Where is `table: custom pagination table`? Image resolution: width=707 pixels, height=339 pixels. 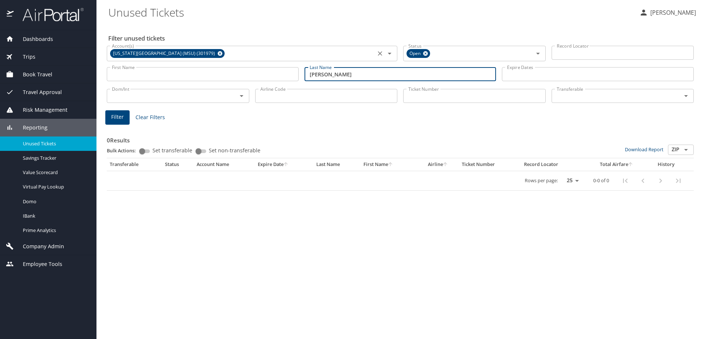
table: custom pagination table is located at coordinates (400, 174).